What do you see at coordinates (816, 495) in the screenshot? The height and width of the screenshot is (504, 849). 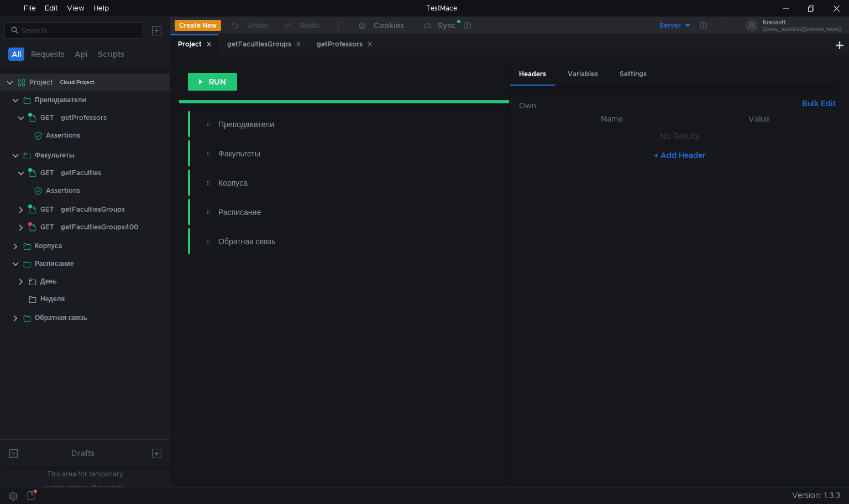 I see `span: Version: 1.3.3` at bounding box center [816, 495].